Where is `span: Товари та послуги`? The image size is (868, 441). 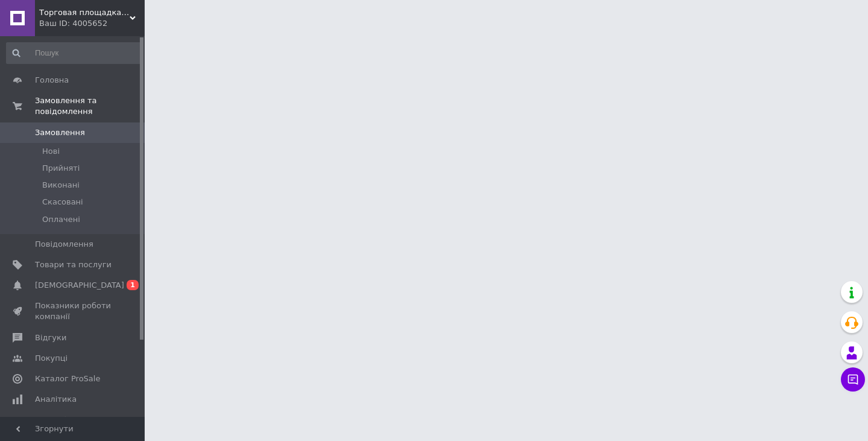 span: Товари та послуги is located at coordinates (73, 265).